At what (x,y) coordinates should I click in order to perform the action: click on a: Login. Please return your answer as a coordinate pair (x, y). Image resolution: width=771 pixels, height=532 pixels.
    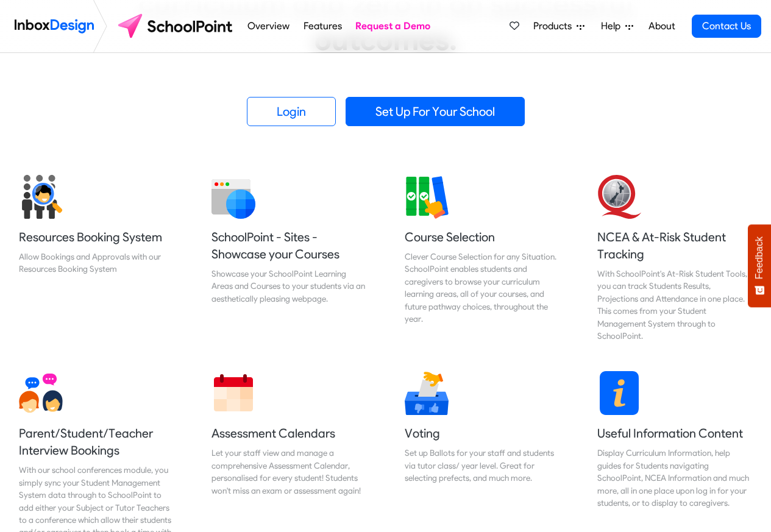
    Looking at the image, I should click on (292, 112).